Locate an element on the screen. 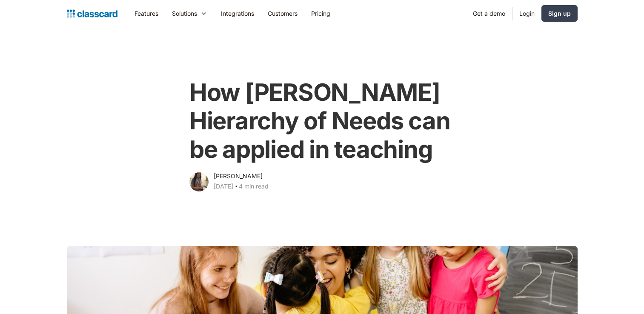  a: Integrations is located at coordinates (238, 13).